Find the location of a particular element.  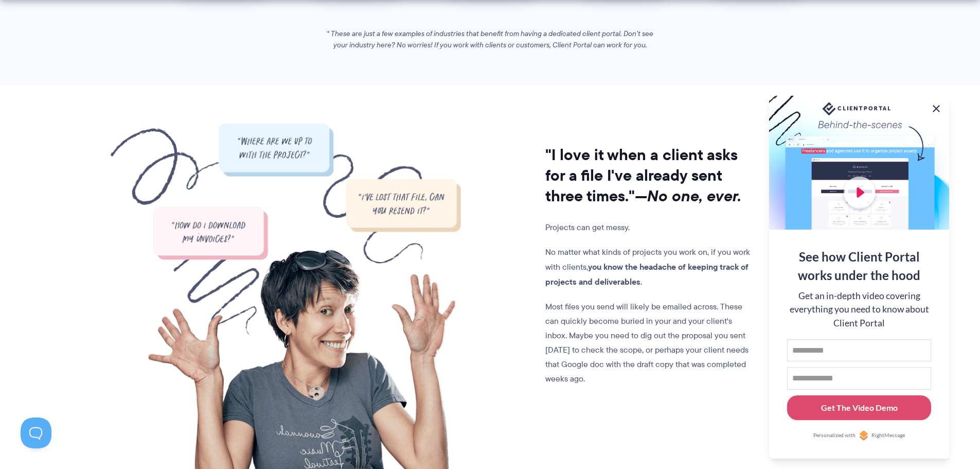

div: See how Client Portal works under the hood is located at coordinates (859, 266).